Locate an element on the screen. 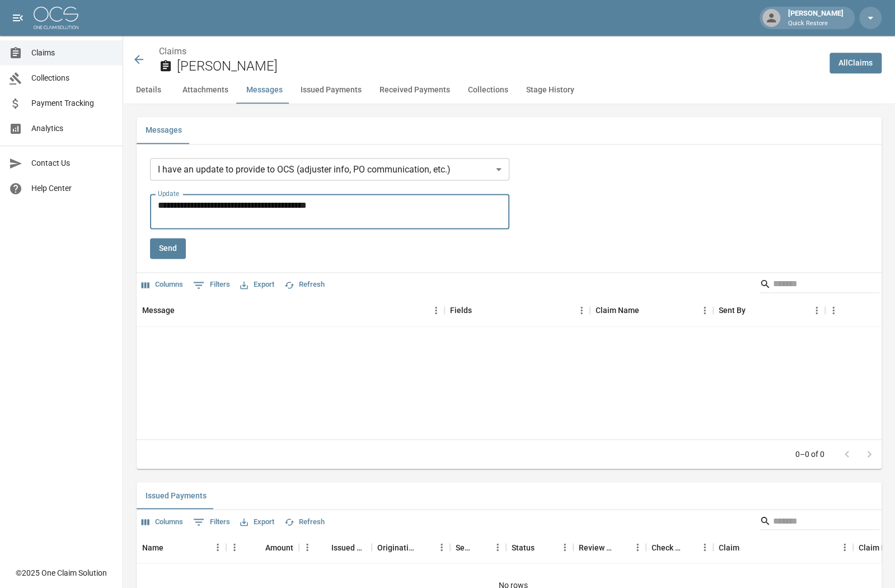 The width and height of the screenshot is (895, 588). button: open drawer is located at coordinates (18, 18).